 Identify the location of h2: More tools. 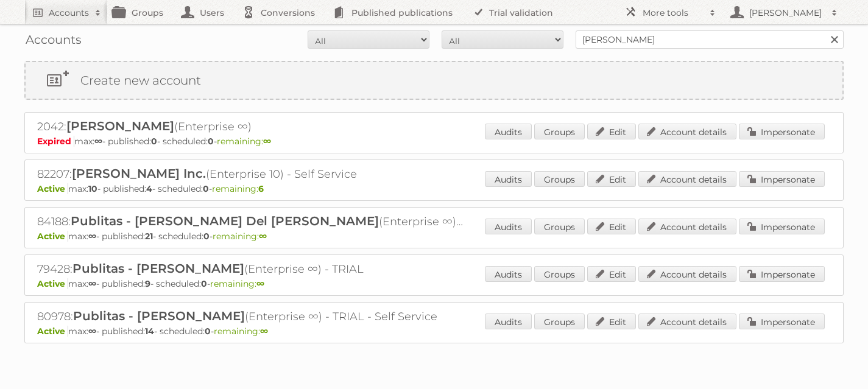
(673, 13).